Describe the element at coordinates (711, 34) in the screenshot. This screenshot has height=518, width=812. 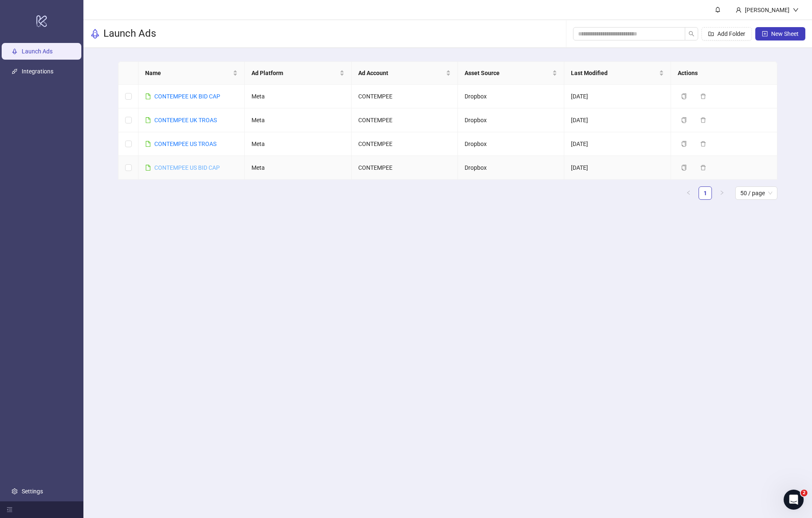
I see `span: folder-add` at that location.